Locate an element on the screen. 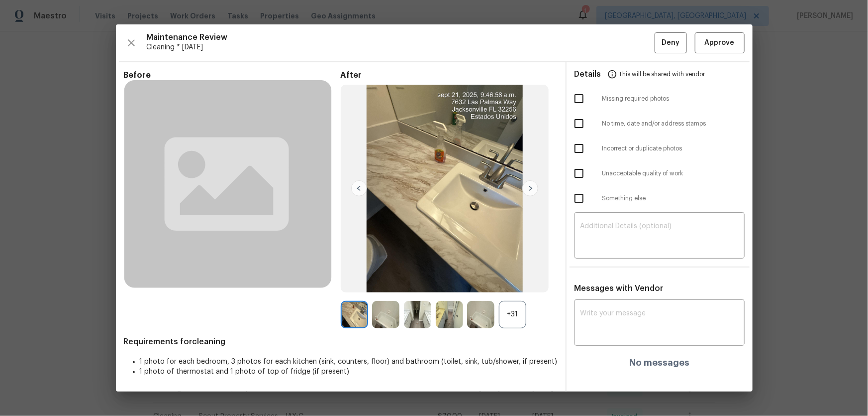 Image resolution: width=868 pixels, height=416 pixels. span: Requirements for cleaning is located at coordinates (341, 341).